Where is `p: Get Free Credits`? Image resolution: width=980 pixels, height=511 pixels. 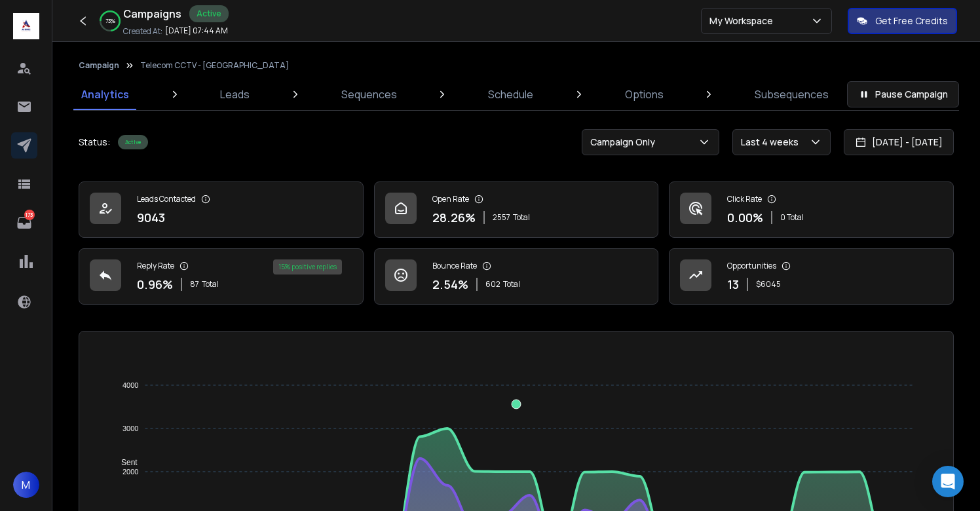
p: Get Free Credits is located at coordinates (911, 21).